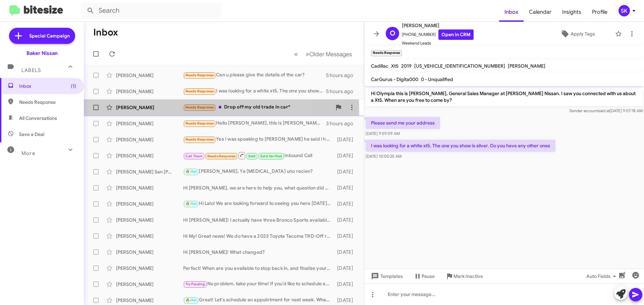 The height and width of the screenshot is (305, 644). Describe the element at coordinates (323, 54) in the screenshot. I see `nav: Page navigation example` at that location.